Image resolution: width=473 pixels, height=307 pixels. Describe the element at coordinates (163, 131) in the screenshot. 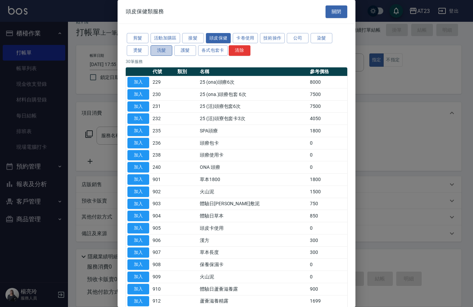

I see `td: 235` at that location.